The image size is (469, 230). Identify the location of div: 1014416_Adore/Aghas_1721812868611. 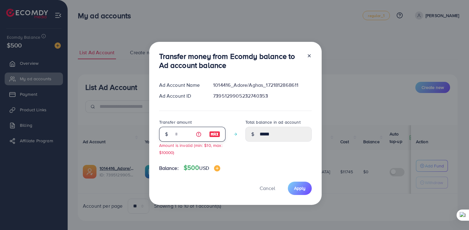
(262, 85).